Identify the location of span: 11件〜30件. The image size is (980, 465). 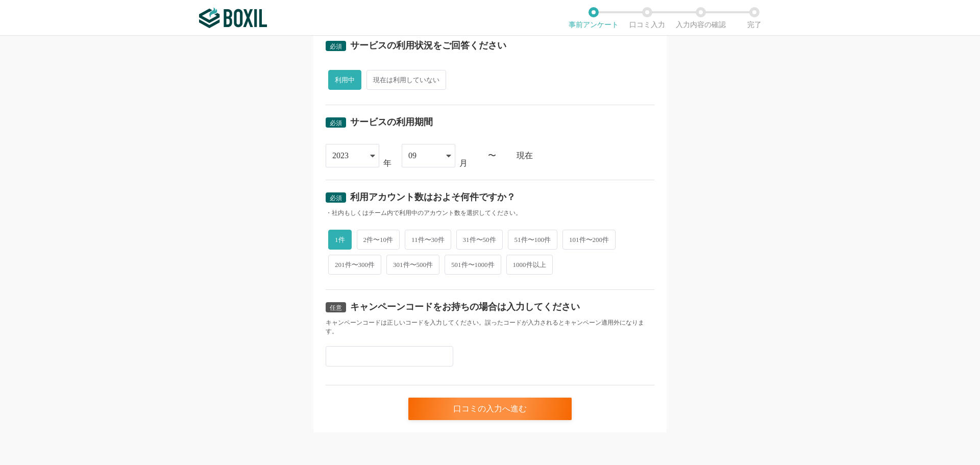
(428, 239).